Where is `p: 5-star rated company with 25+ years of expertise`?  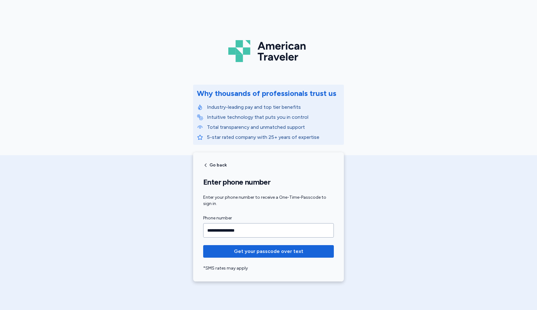
p: 5-star rated company with 25+ years of expertise is located at coordinates (273, 137).